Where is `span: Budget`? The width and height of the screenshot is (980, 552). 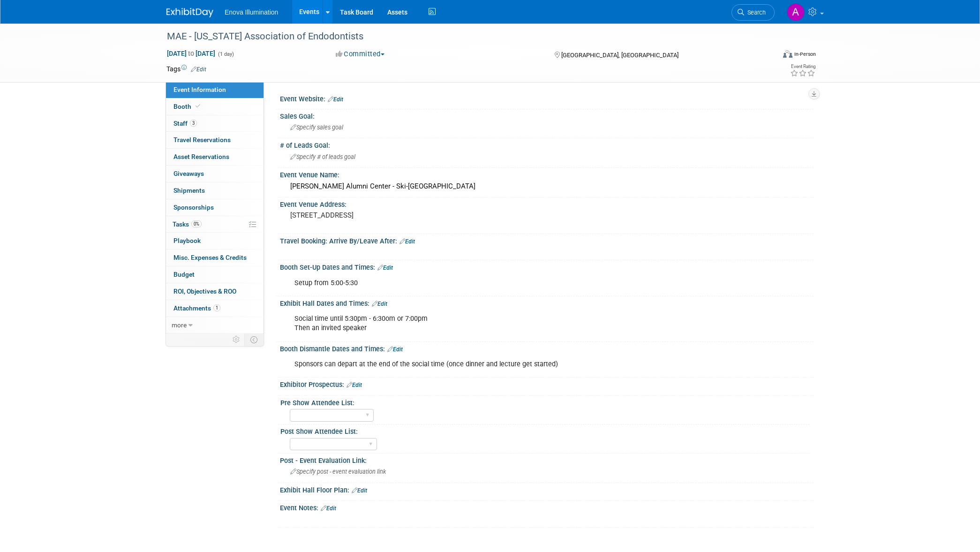
span: Budget is located at coordinates (184, 274).